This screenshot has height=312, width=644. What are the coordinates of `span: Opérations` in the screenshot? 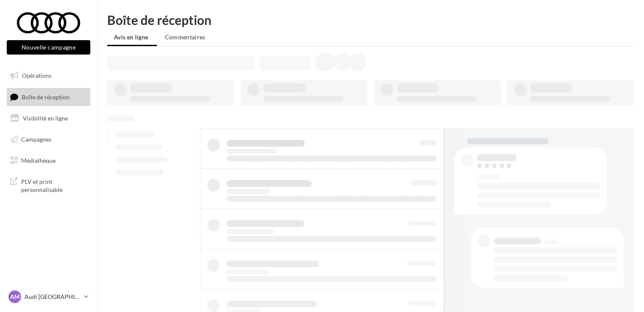 It's located at (36, 75).